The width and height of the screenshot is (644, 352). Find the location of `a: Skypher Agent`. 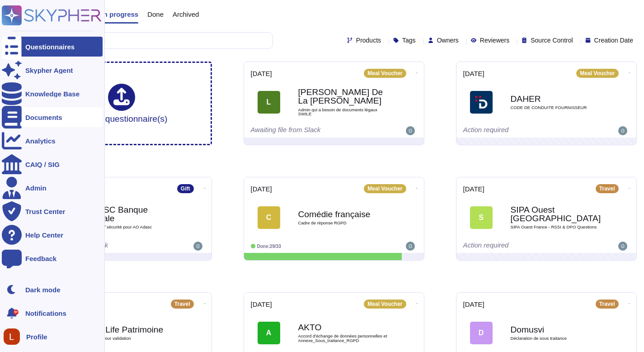

a: Skypher Agent is located at coordinates (52, 70).